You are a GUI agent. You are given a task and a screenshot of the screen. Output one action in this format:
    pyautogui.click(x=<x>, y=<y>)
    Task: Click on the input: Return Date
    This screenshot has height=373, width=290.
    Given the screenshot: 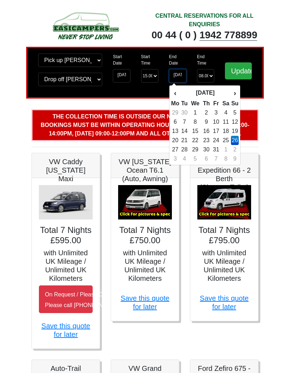 What is the action you would take?
    pyautogui.click(x=178, y=76)
    